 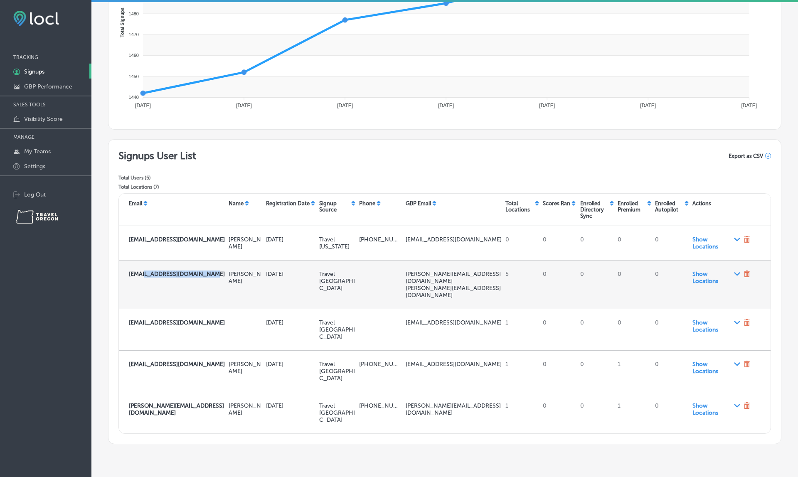 I want to click on p: Phone, so click(x=367, y=203).